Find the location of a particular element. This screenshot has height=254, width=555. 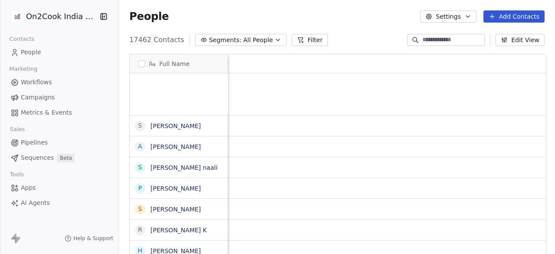

span: Campaigns is located at coordinates (38, 97).